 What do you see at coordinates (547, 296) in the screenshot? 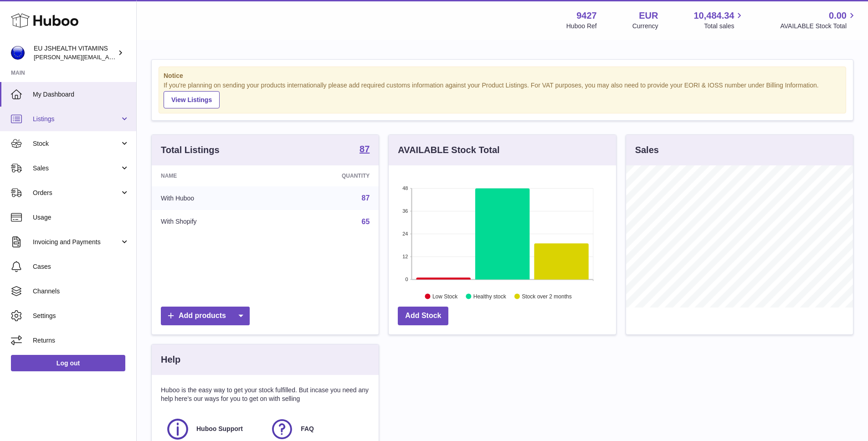
I see `text: Stock over 2 months` at bounding box center [547, 296].